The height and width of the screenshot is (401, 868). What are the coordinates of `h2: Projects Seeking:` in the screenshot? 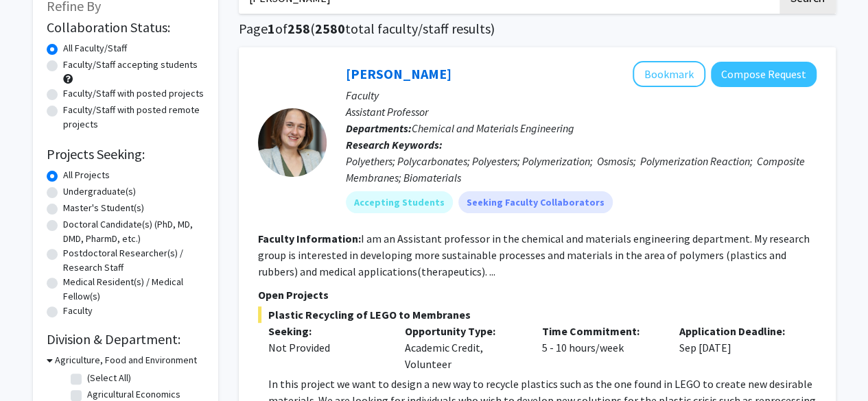 It's located at (125, 155).